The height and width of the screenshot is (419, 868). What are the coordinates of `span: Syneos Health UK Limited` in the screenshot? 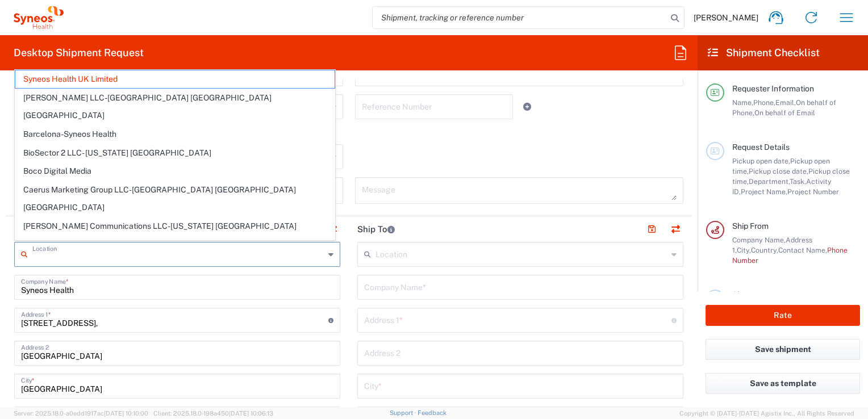 It's located at (175, 79).